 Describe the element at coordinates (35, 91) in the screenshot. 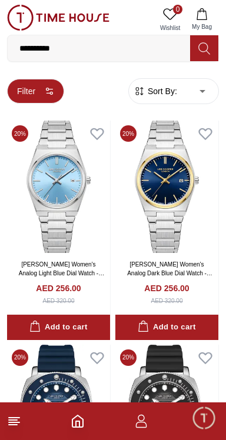

I see `button: Filter` at that location.